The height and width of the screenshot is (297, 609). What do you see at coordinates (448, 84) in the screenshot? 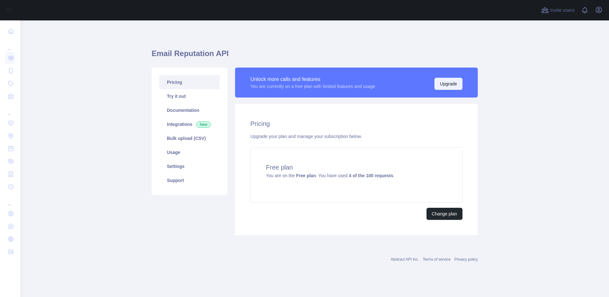
I see `button: Upgrade` at bounding box center [448, 84].